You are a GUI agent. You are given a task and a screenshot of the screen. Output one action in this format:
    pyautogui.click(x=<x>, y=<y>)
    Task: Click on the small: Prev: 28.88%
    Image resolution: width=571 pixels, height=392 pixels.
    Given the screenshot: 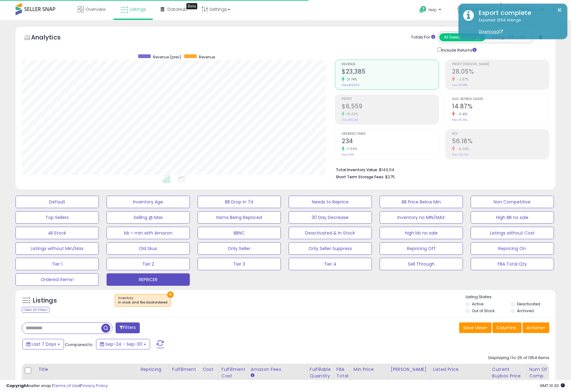 What is the action you would take?
    pyautogui.click(x=460, y=85)
    